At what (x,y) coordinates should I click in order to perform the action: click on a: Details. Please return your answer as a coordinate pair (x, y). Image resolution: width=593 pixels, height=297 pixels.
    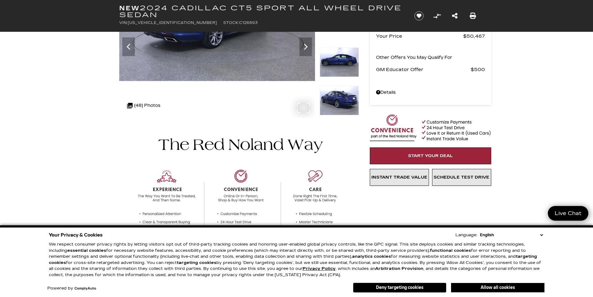
    Looking at the image, I should click on (430, 92).